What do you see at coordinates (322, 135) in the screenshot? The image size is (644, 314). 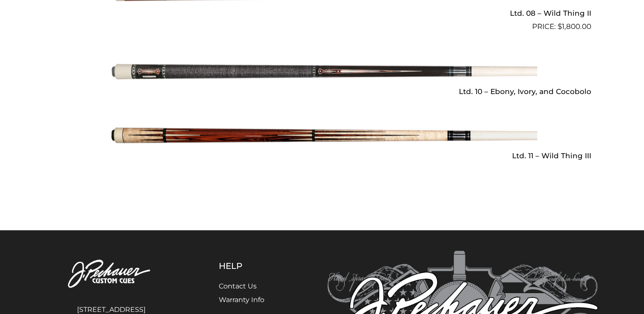 I see `img: Ltd. 11 - Wild Thing III` at bounding box center [322, 135].